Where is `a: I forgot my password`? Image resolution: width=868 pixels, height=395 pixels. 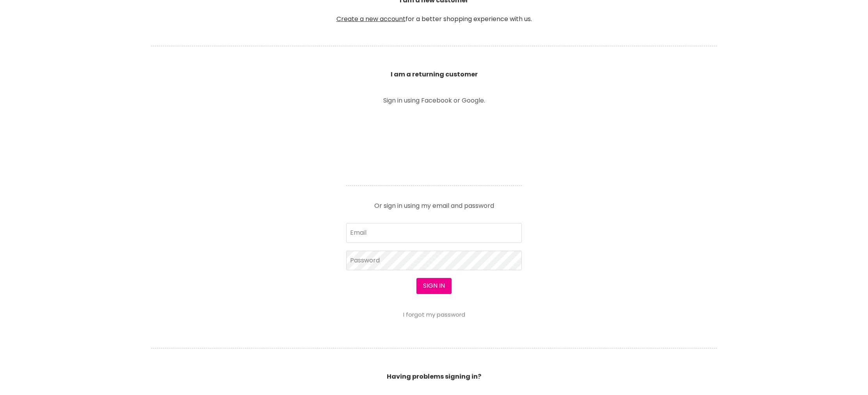
a: I forgot my password is located at coordinates (434, 314).